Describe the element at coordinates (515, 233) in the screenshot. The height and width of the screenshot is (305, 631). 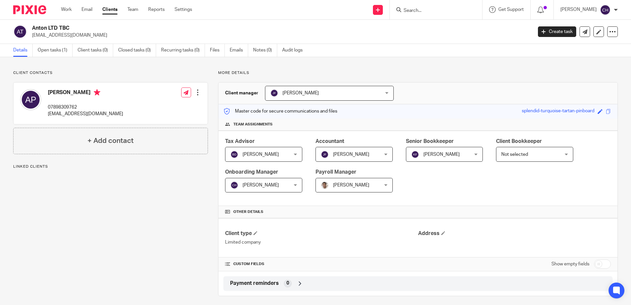
I see `h4: Address` at that location.